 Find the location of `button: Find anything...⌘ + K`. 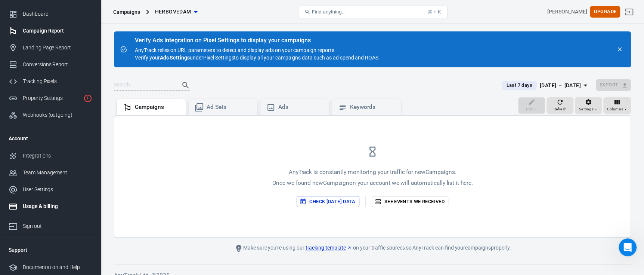

button: Find anything...⌘ + K is located at coordinates (373, 12).